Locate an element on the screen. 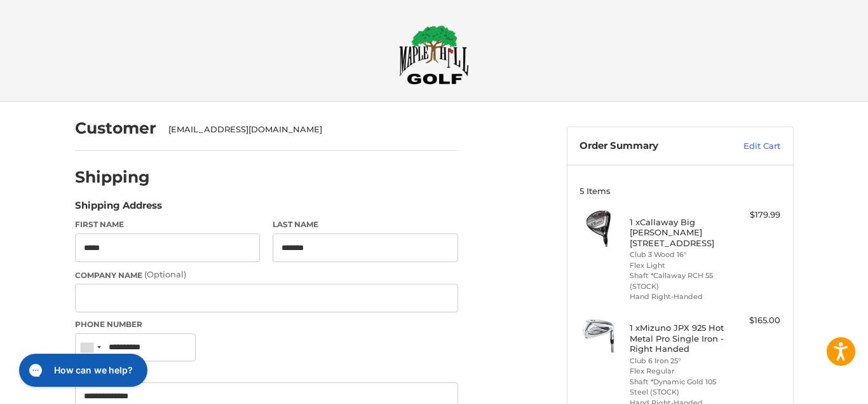 The image size is (868, 404). li: Shaft *Dynamic Gold 105 Steel (STOCK) is located at coordinates (678, 387).